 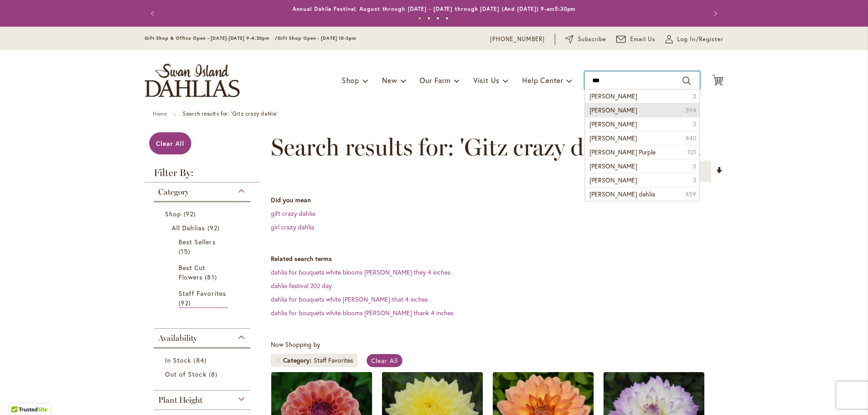 I want to click on button: Previous, so click(x=154, y=13).